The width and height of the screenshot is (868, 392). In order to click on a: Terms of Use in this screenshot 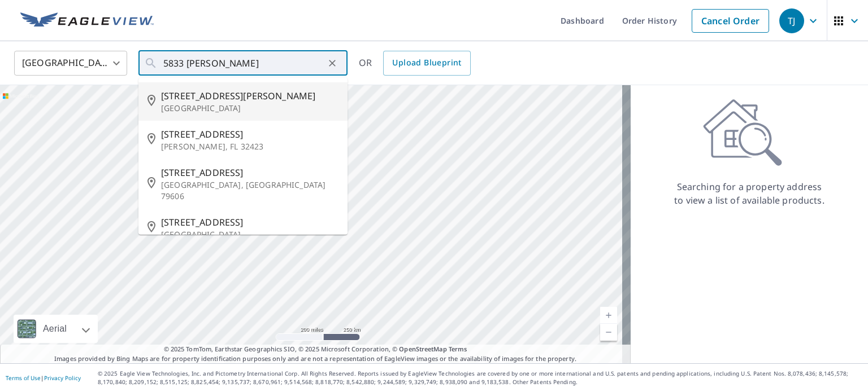, I will do `click(23, 378)`.